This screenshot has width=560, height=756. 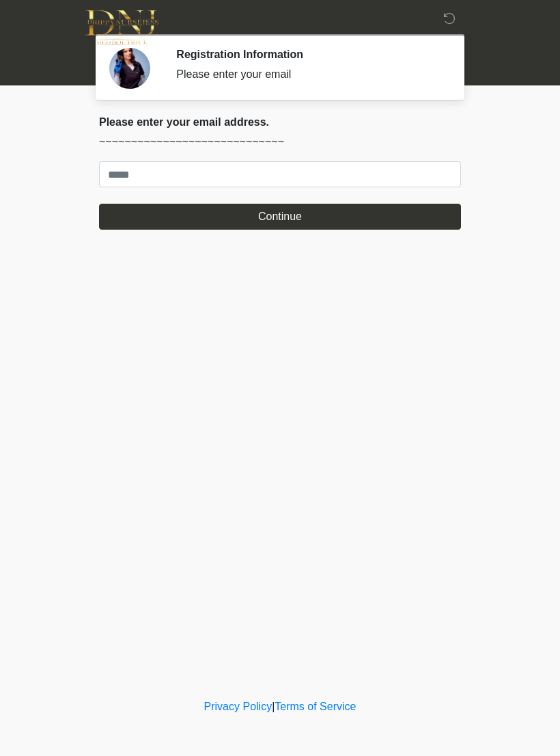 What do you see at coordinates (280, 217) in the screenshot?
I see `button: Continue` at bounding box center [280, 217].